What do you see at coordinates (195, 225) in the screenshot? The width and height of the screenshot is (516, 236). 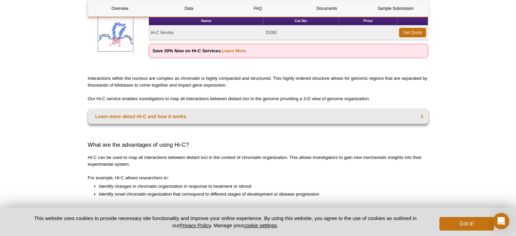 I see `a: Privacy Policy` at bounding box center [195, 225].